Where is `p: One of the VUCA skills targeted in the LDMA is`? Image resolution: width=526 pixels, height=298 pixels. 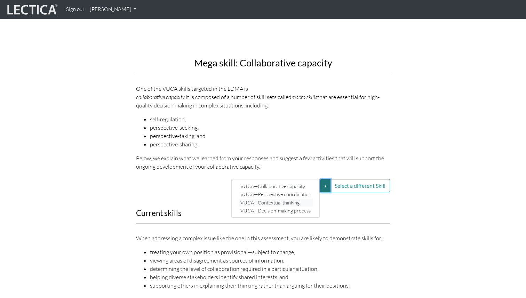 p: One of the VUCA skills targeted in the LDMA is is located at coordinates (263, 97).